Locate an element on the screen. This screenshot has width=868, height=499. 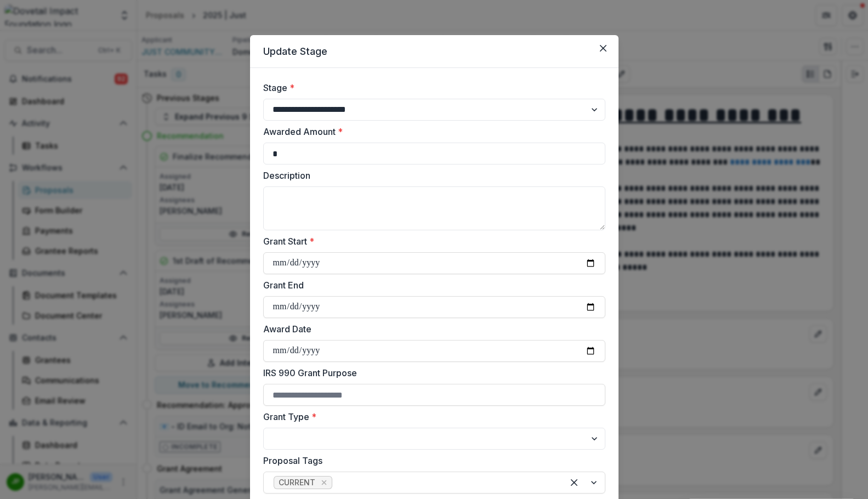
div: Remove CURRENT is located at coordinates (324, 483).